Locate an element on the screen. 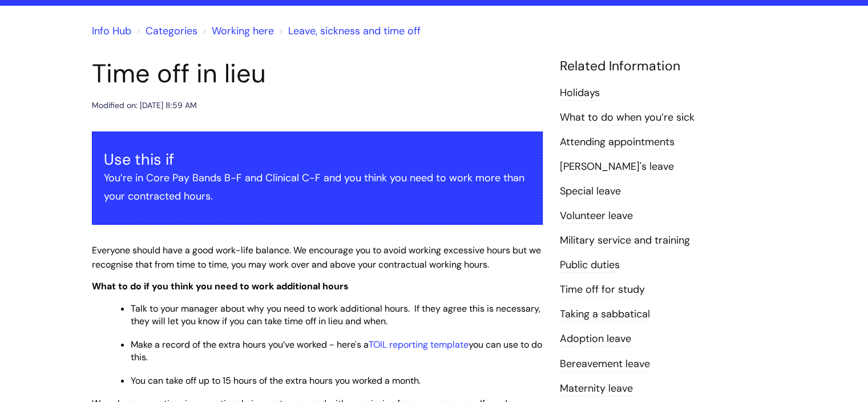 The image size is (868, 402). span: Everyone should have a good work-life balance. We encourage you to avoid working excessive hours ... is located at coordinates (316, 257).